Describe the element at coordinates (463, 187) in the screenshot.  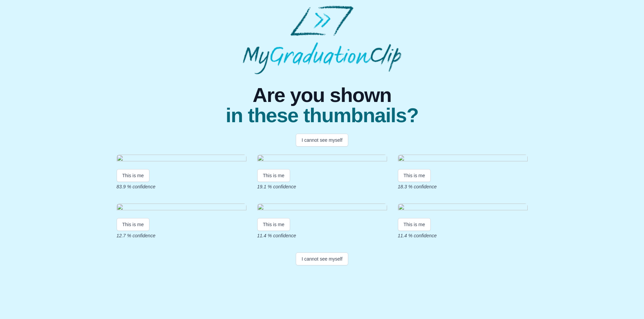
I see `p: 18.3 % confidence` at that location.